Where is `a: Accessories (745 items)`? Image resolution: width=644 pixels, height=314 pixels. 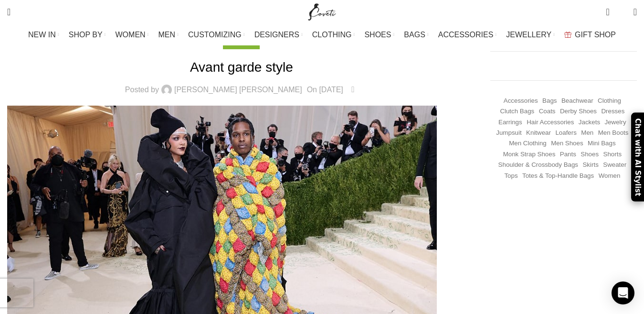 a: Accessories (745 items) is located at coordinates (521, 101).